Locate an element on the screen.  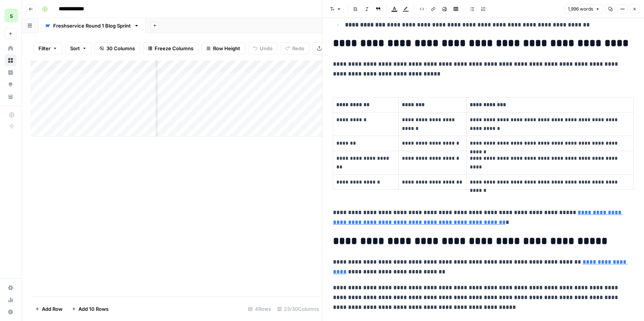
span: 1,996 words is located at coordinates (580, 9).